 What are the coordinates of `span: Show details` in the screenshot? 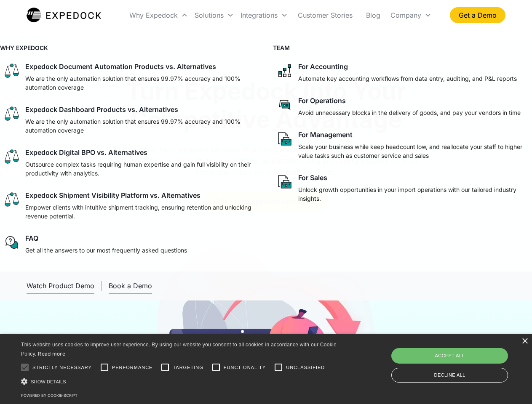 It's located at (48, 382).